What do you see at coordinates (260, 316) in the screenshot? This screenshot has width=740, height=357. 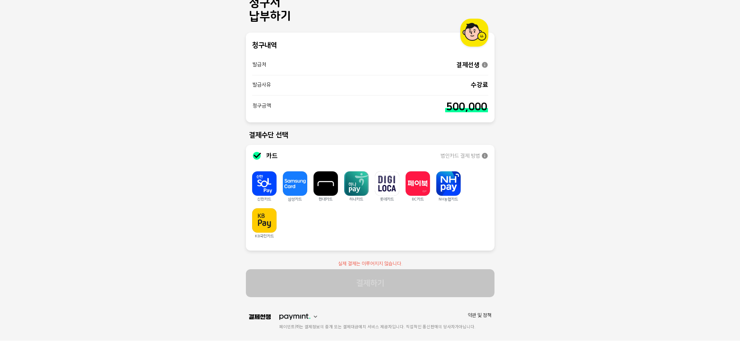 I see `img: payssam 로고` at bounding box center [260, 316].